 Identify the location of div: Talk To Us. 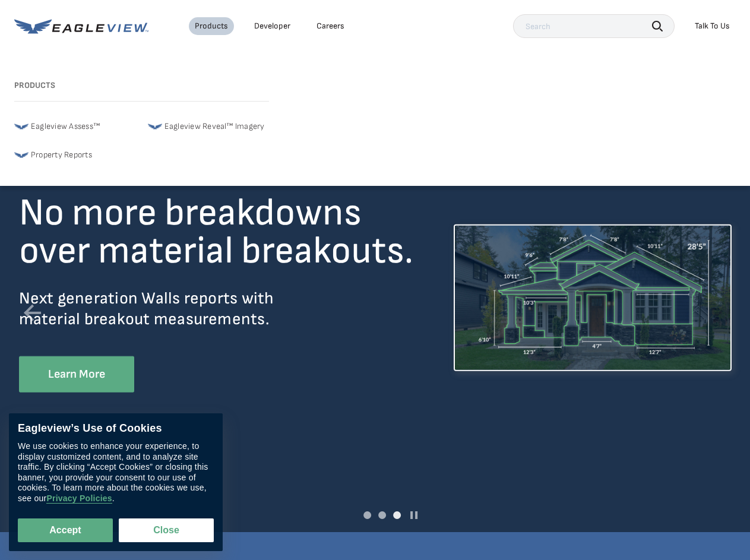
(712, 26).